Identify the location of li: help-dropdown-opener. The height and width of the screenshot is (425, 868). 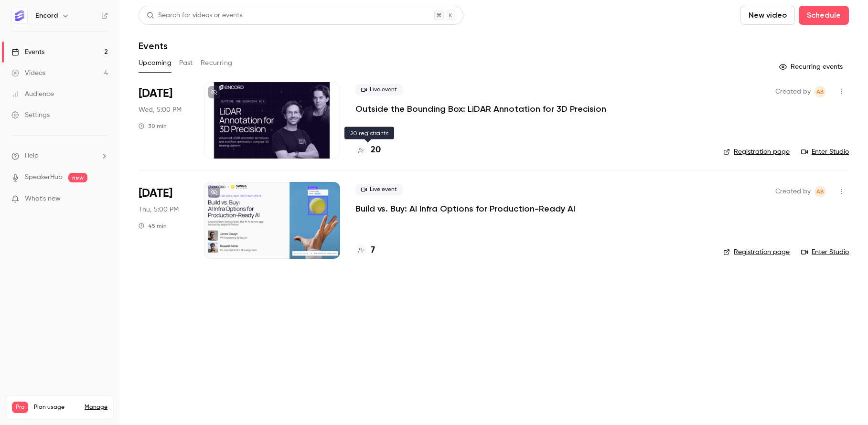
(60, 155).